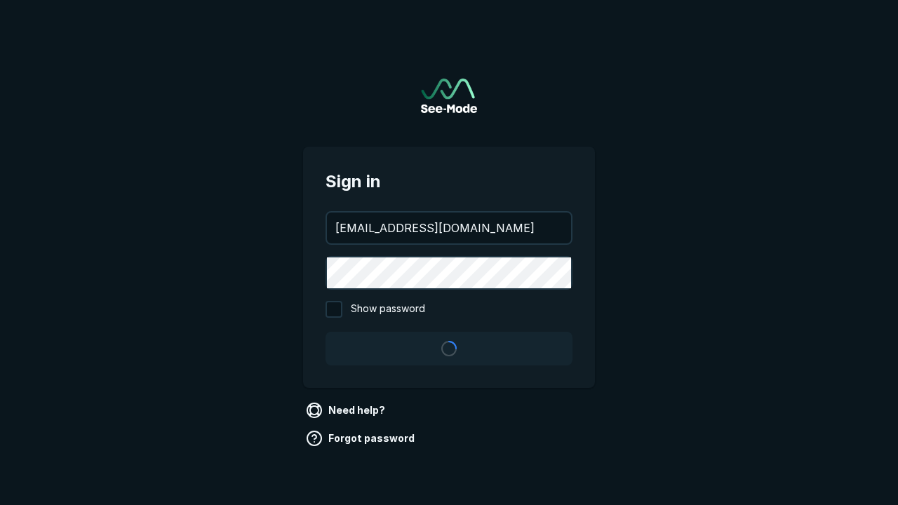 Image resolution: width=898 pixels, height=505 pixels. What do you see at coordinates (449, 182) in the screenshot?
I see `span: Sign in` at bounding box center [449, 182].